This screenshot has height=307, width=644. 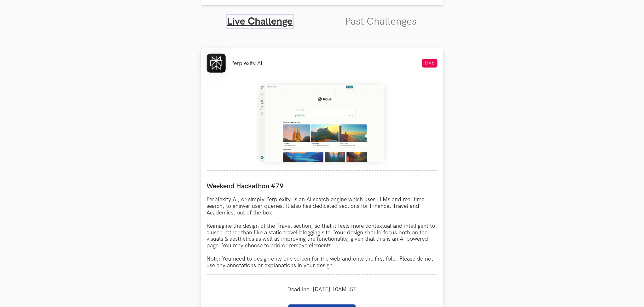 I want to click on p: Perplexity AI, or simply Perplexity, is an AI search engine which uses LLMs and real time search,..., so click(x=322, y=232).